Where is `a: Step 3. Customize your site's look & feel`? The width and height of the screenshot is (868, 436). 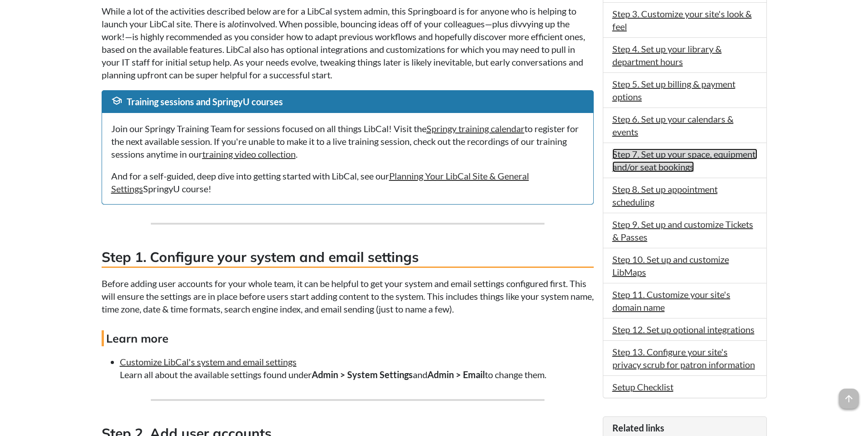 a: Step 3. Customize your site's look & feel is located at coordinates (682, 20).